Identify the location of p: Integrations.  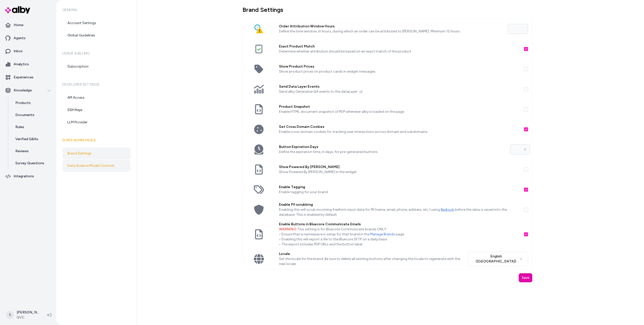
(24, 176).